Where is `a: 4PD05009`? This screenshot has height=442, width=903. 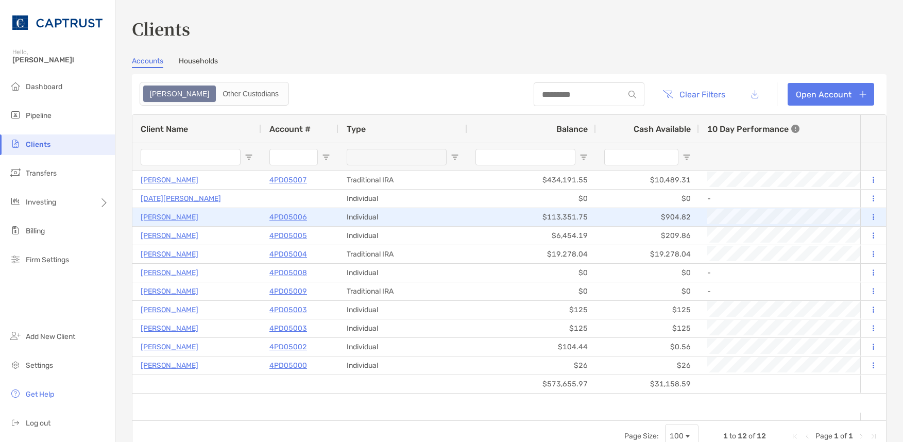 a: 4PD05009 is located at coordinates (288, 291).